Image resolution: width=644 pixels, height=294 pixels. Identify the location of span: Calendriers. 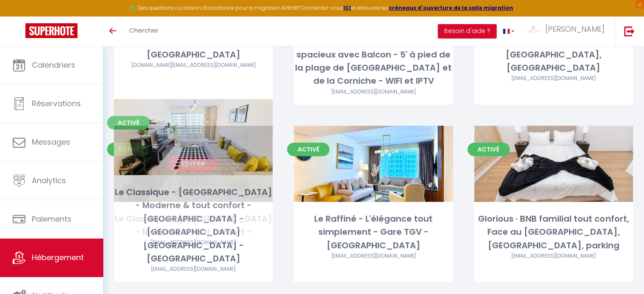
(53, 65).